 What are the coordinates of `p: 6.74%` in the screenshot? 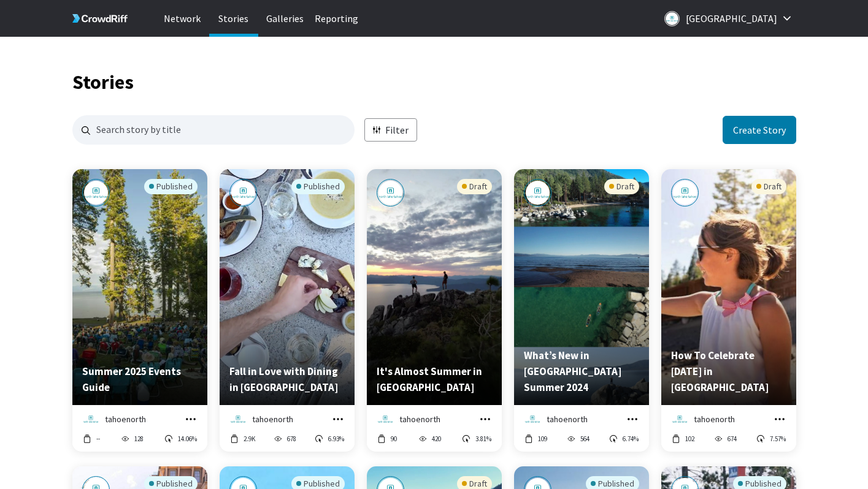 It's located at (630, 439).